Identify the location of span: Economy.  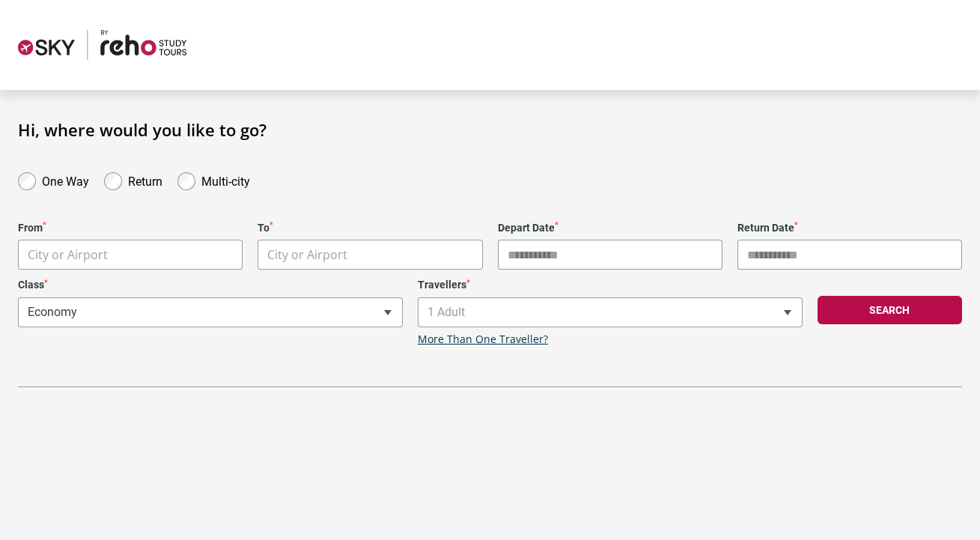
(210, 312).